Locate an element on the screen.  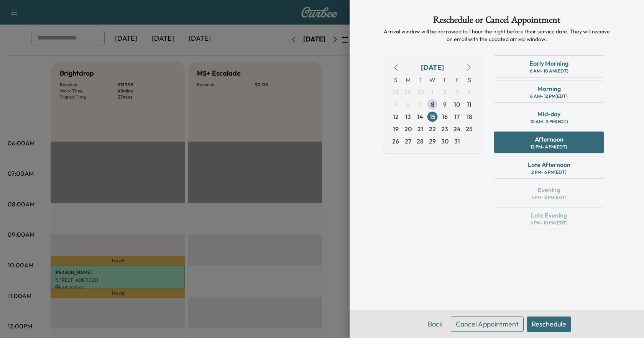
span: 15 is located at coordinates (432, 117).